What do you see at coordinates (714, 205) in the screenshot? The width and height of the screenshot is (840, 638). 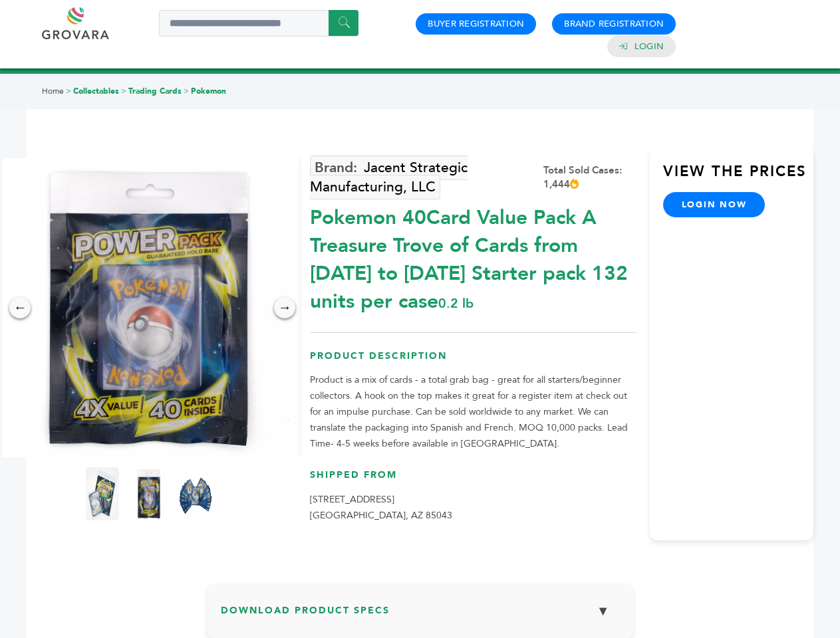 I see `a: login now` at bounding box center [714, 205].